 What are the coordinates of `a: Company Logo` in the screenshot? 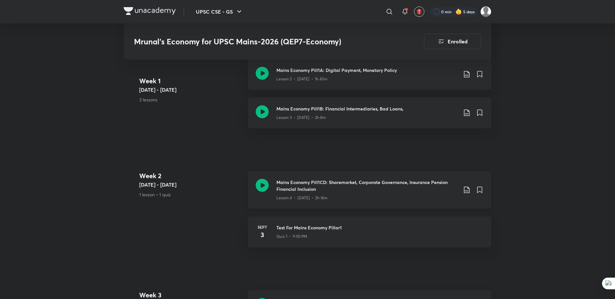 It's located at (149, 12).